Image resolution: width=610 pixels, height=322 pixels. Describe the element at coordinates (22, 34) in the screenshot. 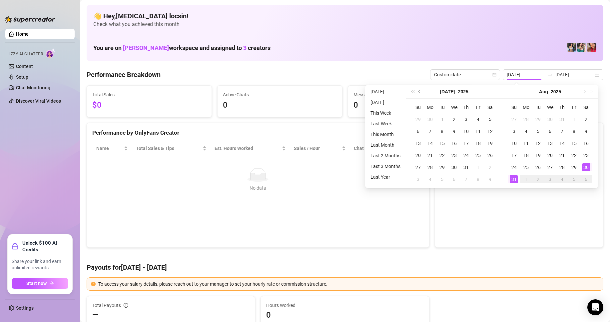

I see `a: Home` at that location.